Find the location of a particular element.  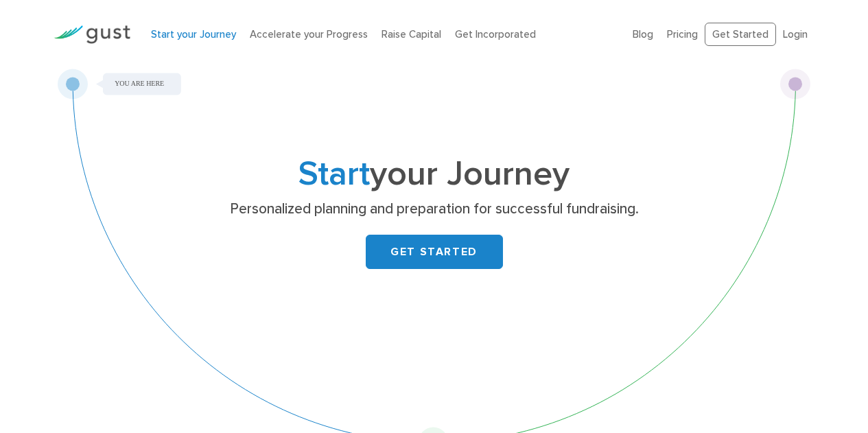

p: Personalized planning and preparation for successful fundraising. is located at coordinates (434, 210).